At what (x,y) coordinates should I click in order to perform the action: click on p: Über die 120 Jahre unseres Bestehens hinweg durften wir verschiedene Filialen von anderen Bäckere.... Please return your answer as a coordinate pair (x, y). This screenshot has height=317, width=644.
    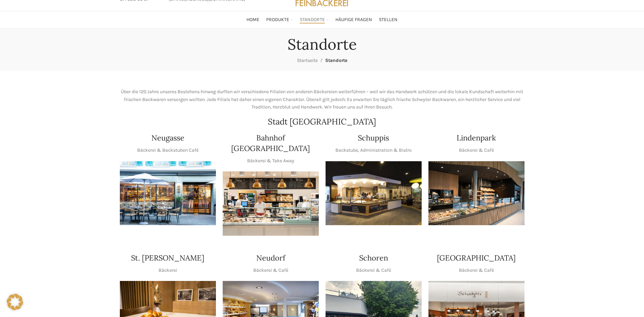
    Looking at the image, I should click on (322, 99).